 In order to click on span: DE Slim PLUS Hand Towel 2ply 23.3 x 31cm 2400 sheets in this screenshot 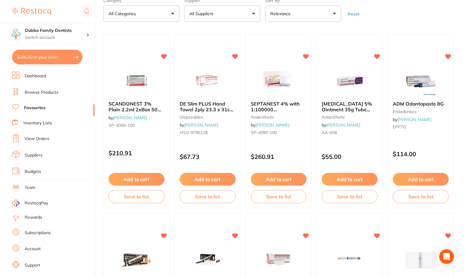, I will do `click(206, 109)`.